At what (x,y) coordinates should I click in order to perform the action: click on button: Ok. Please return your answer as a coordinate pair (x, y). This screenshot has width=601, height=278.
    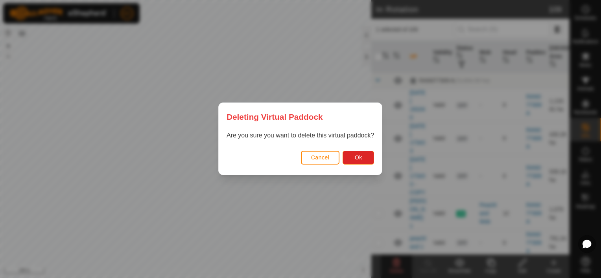
    Looking at the image, I should click on (359, 158).